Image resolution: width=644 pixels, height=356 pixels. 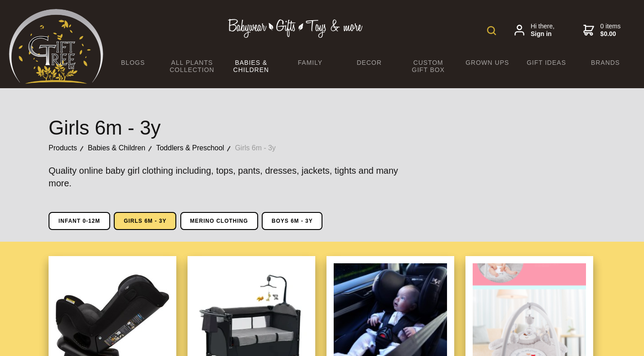 What do you see at coordinates (369, 63) in the screenshot?
I see `a: Decor` at bounding box center [369, 63].